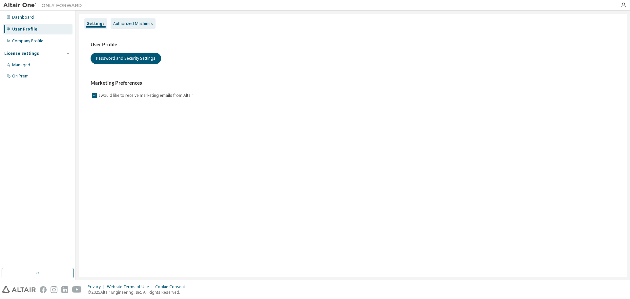  What do you see at coordinates (22, 54) in the screenshot?
I see `div: License Settings` at bounding box center [22, 54].